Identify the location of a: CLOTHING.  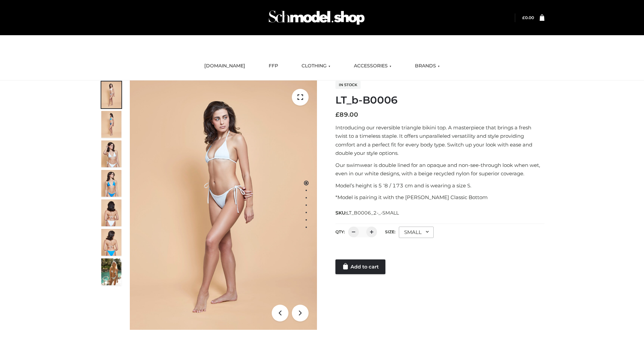
(316, 66).